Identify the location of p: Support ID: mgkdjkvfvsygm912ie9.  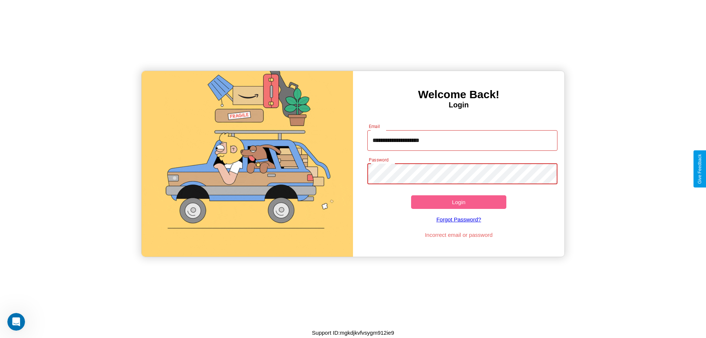
(352, 332).